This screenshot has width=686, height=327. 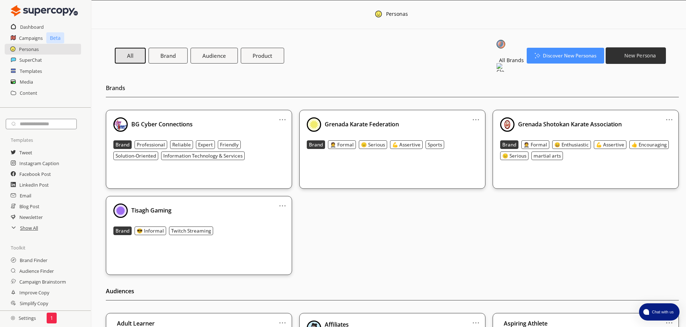 I want to click on a: Show All, so click(x=29, y=228).